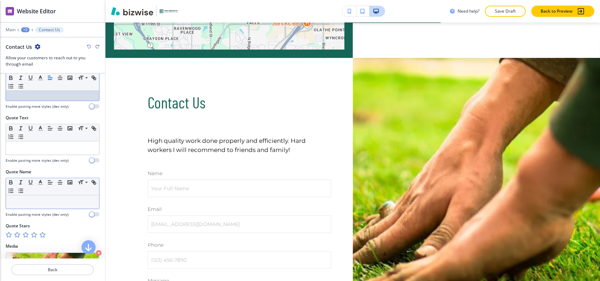  What do you see at coordinates (18, 172) in the screenshot?
I see `h2: Quote Name` at bounding box center [18, 172].